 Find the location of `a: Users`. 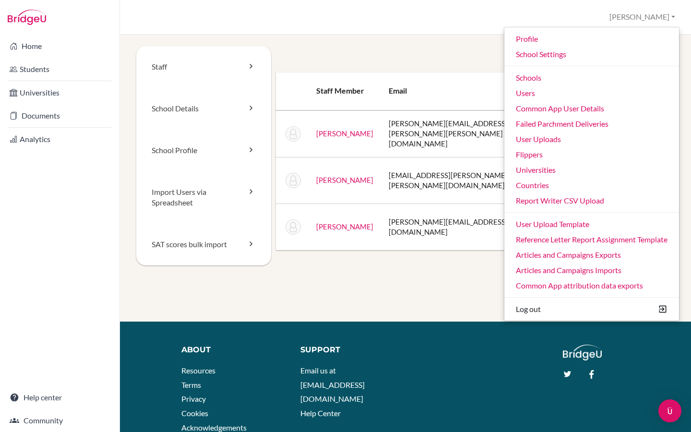

a: Users is located at coordinates (592, 93).